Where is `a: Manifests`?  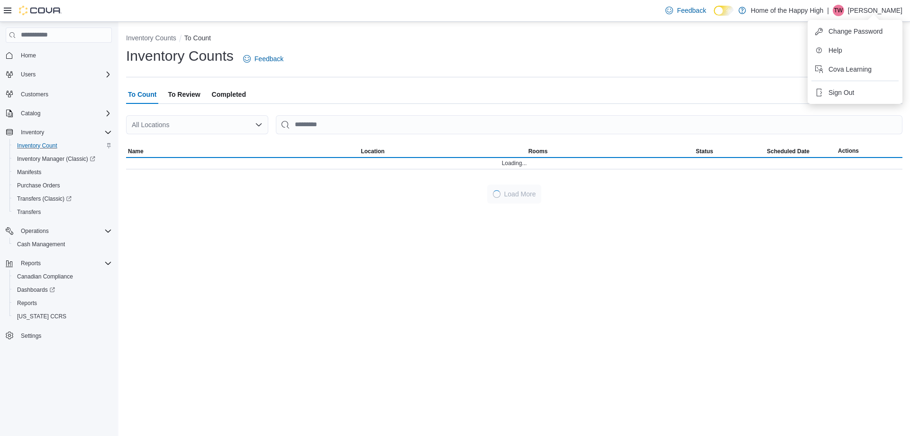 a: Manifests is located at coordinates (29, 172).